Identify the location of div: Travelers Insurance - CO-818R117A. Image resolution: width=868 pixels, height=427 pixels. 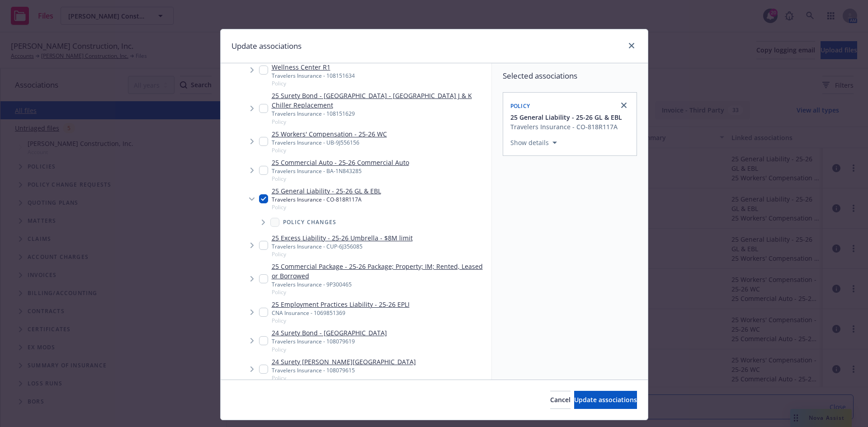
(566, 127).